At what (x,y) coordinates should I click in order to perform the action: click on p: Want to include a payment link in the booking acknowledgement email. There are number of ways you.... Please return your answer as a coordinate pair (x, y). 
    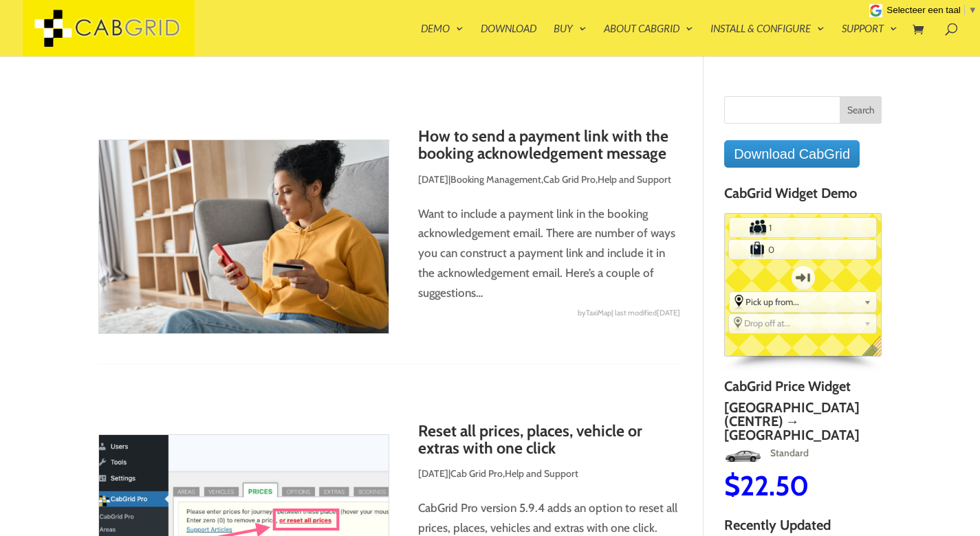
    Looking at the image, I should click on (389, 254).